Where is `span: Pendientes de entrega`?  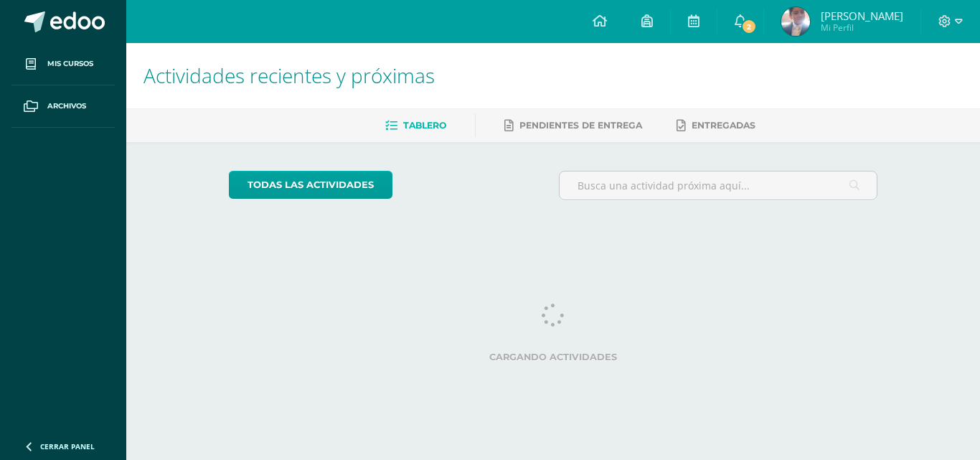 span: Pendientes de entrega is located at coordinates (580, 125).